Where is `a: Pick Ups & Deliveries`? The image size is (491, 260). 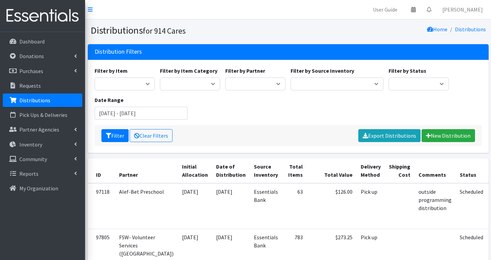 a: Pick Ups & Deliveries is located at coordinates (43, 115).